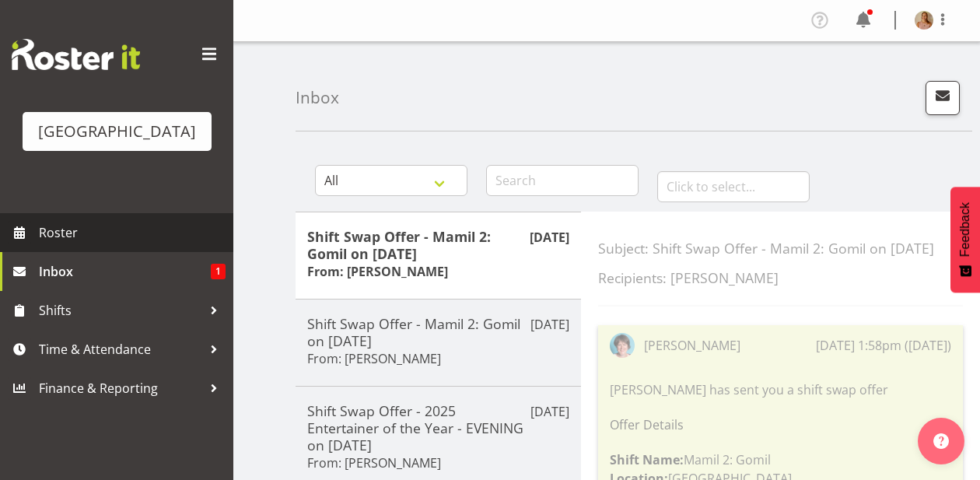  I want to click on span: 1, so click(218, 271).